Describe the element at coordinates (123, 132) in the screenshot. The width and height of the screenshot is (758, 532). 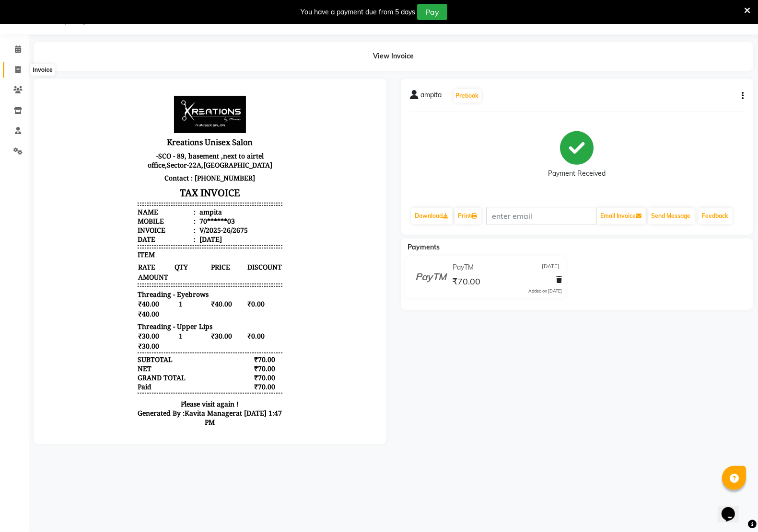
I see `div: Mobile` at that location.